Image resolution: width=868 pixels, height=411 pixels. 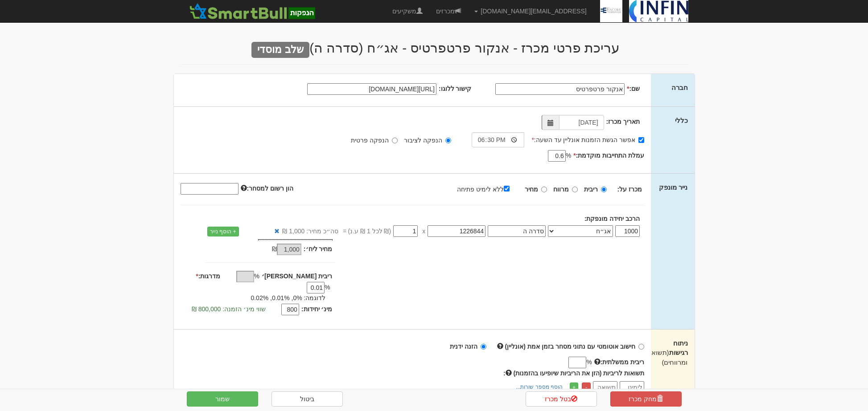 I want to click on span: תשואות לריביות (הזן את הריביות שיופיעו בהזמנות), so click(x=579, y=373).